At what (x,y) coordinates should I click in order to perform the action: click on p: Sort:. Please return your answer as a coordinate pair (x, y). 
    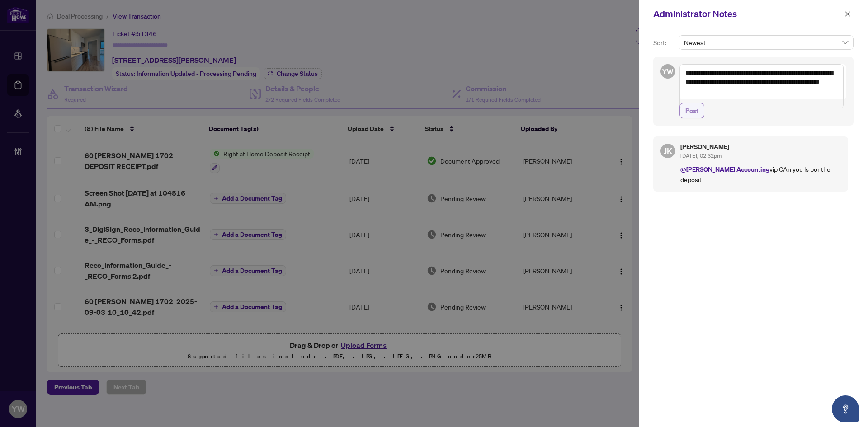
    Looking at the image, I should click on (664, 43).